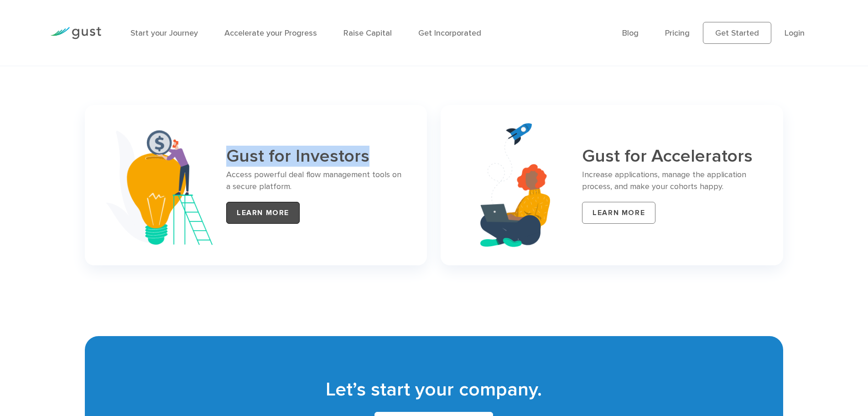 The width and height of the screenshot is (868, 416). Describe the element at coordinates (159, 185) in the screenshot. I see `img: Investor` at that location.